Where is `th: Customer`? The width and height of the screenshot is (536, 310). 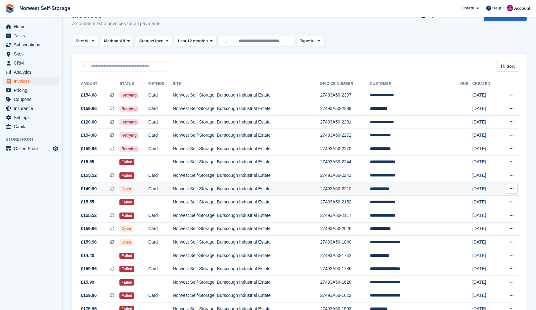 th: Customer is located at coordinates (415, 84).